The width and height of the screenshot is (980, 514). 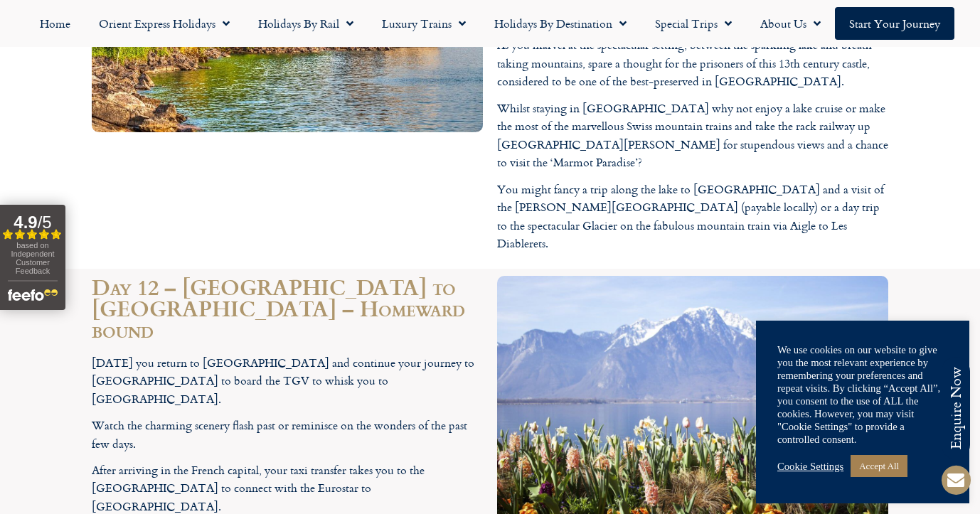 I want to click on a: Home, so click(x=55, y=24).